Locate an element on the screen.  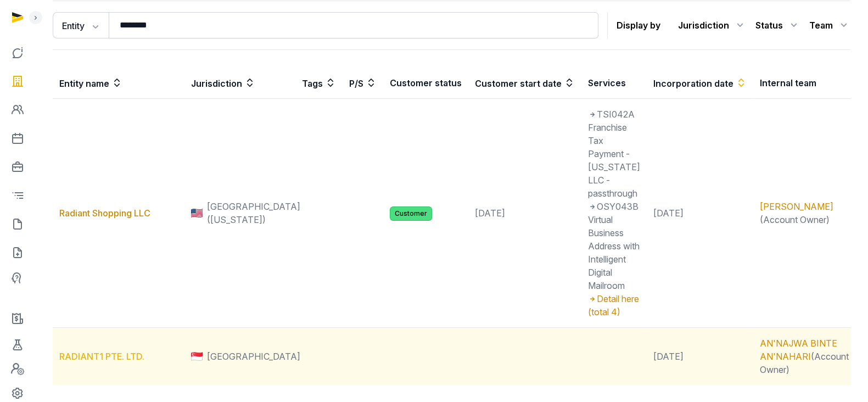
span: Customer is located at coordinates (411, 214).